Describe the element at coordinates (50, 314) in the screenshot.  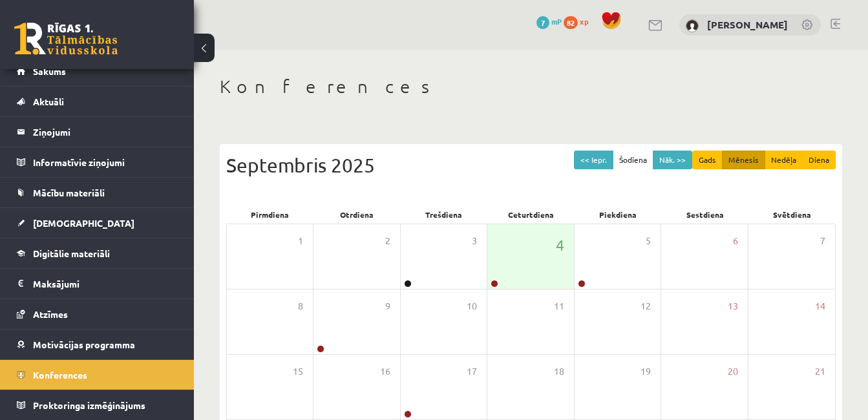
I see `span: Atzīmes` at that location.